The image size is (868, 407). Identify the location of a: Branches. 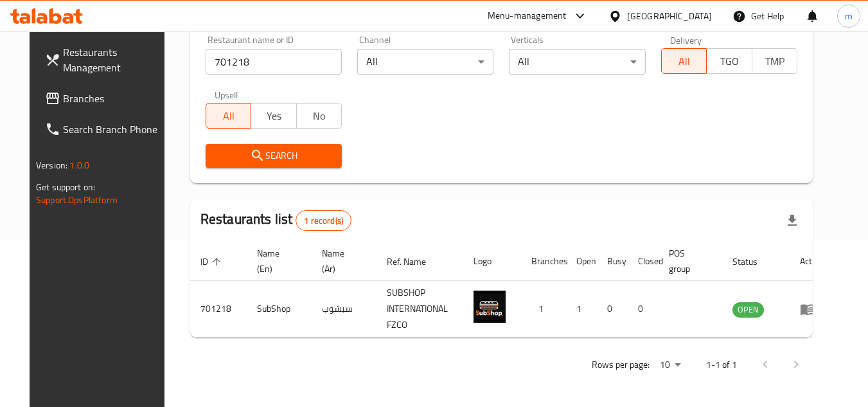
(104, 99).